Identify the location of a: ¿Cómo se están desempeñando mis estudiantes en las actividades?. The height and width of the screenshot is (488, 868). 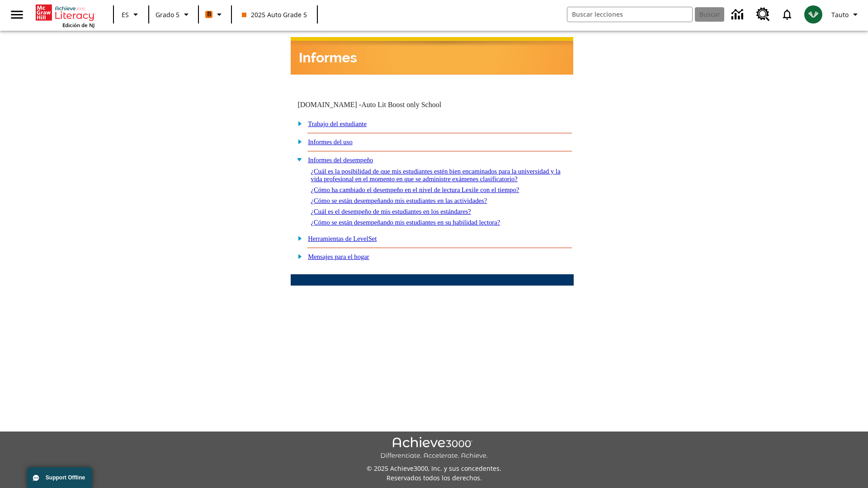
(399, 200).